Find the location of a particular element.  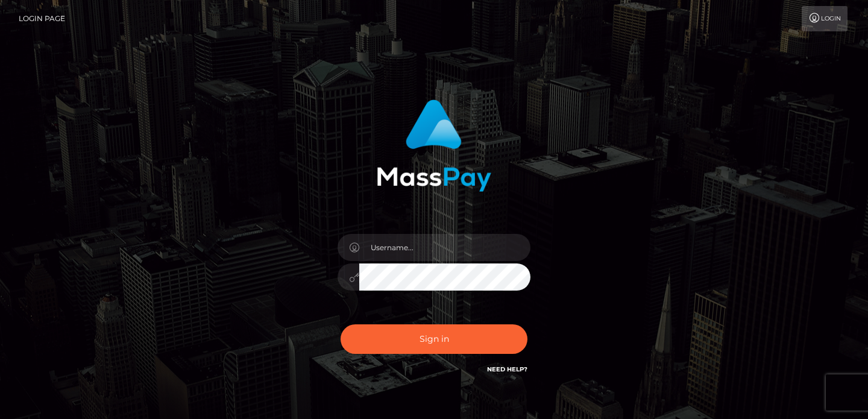

a: Login Page is located at coordinates (42, 18).